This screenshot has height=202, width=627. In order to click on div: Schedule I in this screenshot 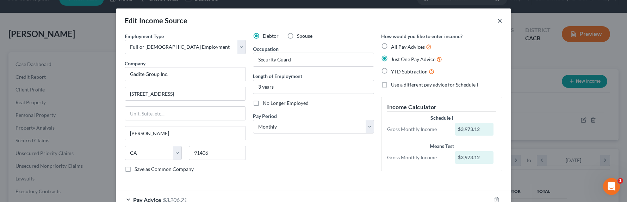, I will do `click(442, 118)`.